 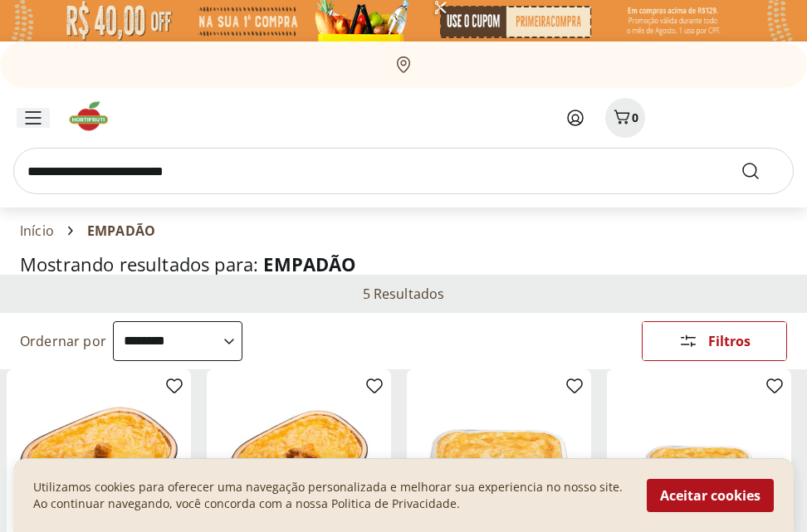 I want to click on input: search, so click(x=403, y=171).